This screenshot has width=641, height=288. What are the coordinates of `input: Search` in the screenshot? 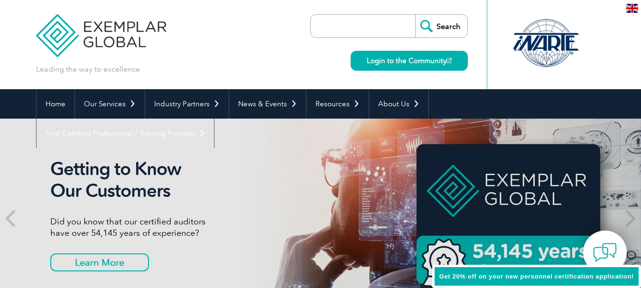 It's located at (441, 26).